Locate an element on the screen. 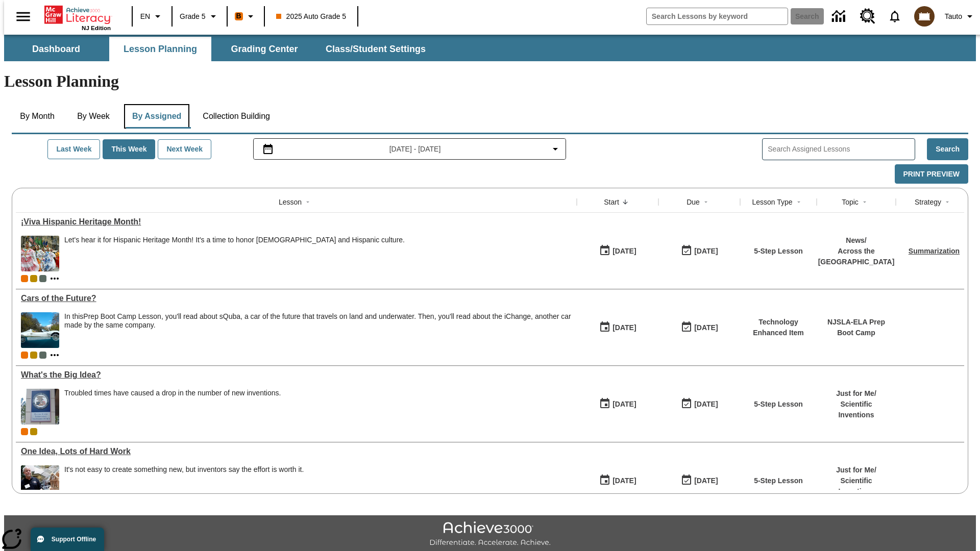 This screenshot has width=980, height=551. button: 04/07/25: First time the lesson was available is located at coordinates (618, 404).